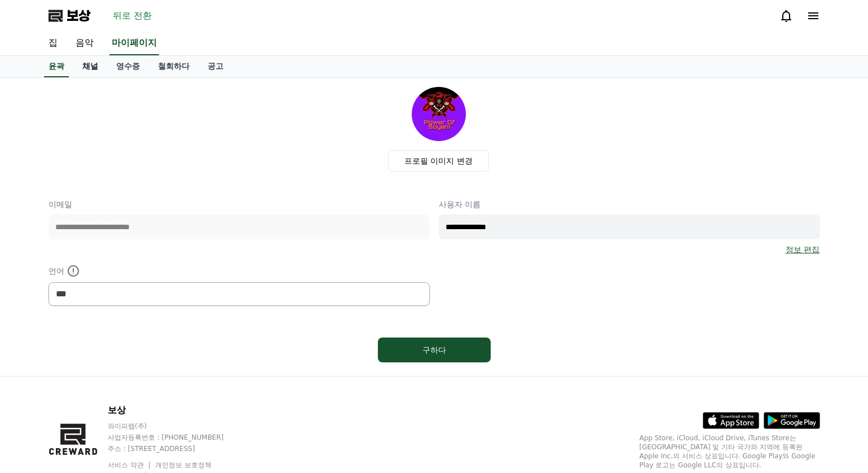 The height and width of the screenshot is (473, 868). Describe the element at coordinates (132, 16) in the screenshot. I see `font: 뒤로 전환` at that location.